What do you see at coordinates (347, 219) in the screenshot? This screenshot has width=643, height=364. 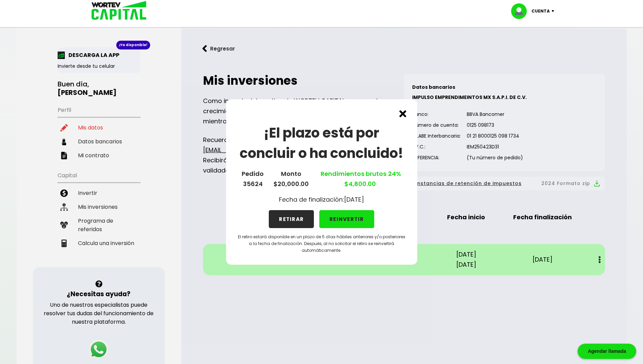 I see `button: REINVERTIR` at bounding box center [347, 219].